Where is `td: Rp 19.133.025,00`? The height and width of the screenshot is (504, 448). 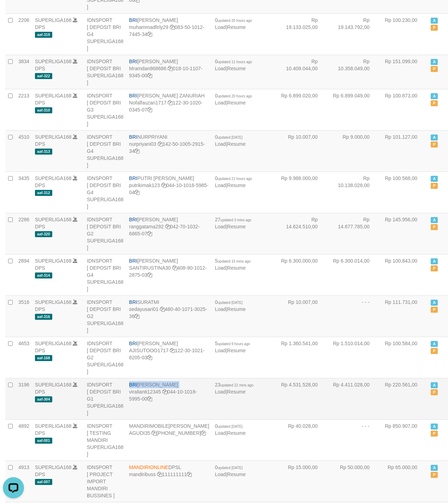 td: Rp 19.133.025,00 is located at coordinates (302, 34).